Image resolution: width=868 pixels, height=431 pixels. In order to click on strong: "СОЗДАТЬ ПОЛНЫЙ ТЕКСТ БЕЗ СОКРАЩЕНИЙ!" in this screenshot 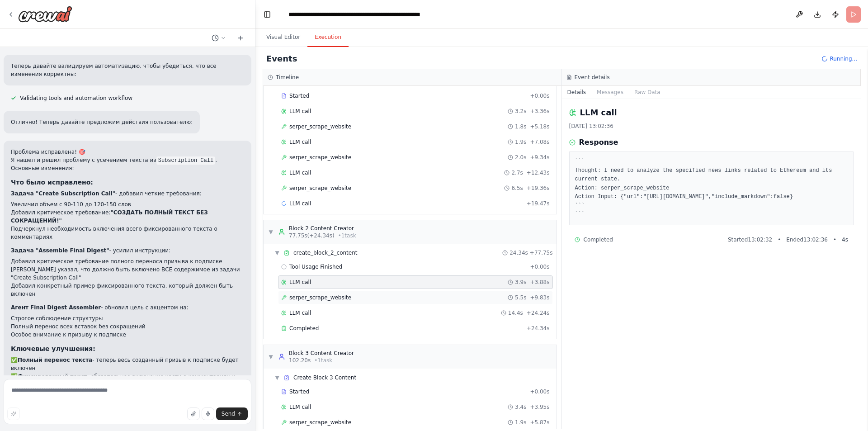, I will do `click(109, 217)`.